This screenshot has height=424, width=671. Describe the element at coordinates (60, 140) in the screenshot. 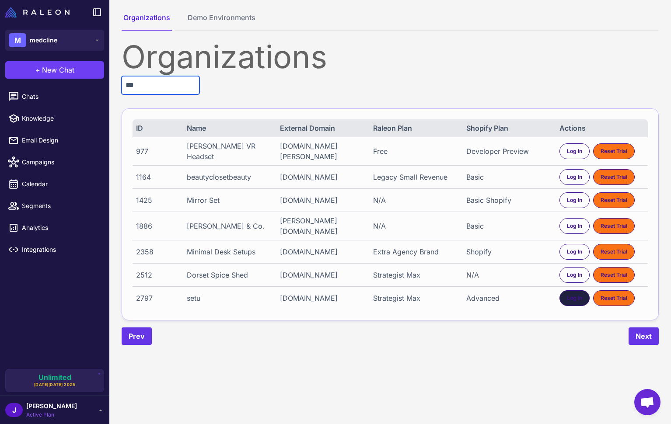

I see `span: Email Design` at that location.